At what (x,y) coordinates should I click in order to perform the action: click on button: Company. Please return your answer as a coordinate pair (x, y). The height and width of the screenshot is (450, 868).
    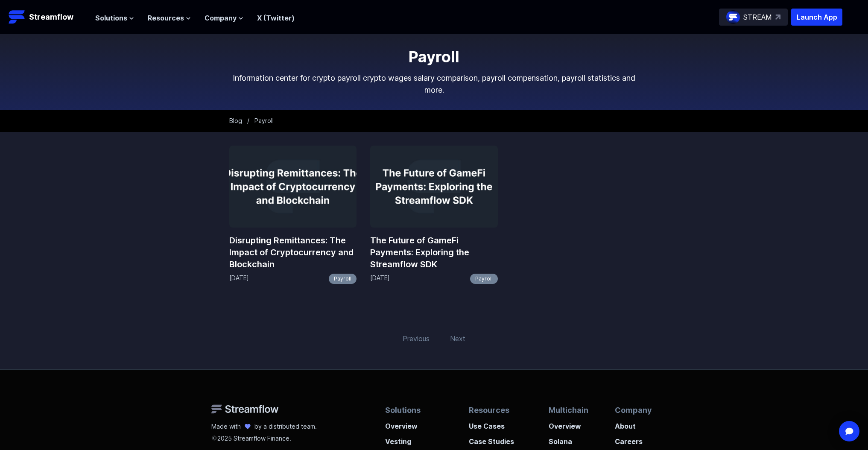
    Looking at the image, I should click on (224, 18).